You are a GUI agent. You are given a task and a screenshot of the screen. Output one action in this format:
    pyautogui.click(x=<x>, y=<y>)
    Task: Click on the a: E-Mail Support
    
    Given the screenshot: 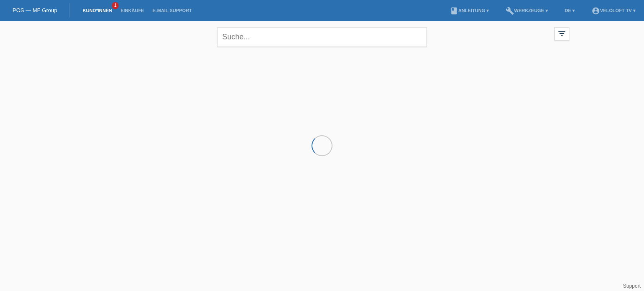 What is the action you would take?
    pyautogui.click(x=172, y=10)
    